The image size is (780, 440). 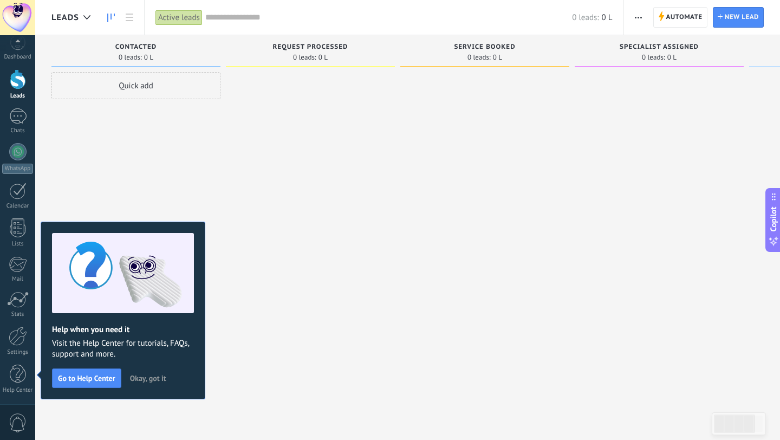 What do you see at coordinates (18, 314) in the screenshot?
I see `div: Stats` at bounding box center [18, 314].